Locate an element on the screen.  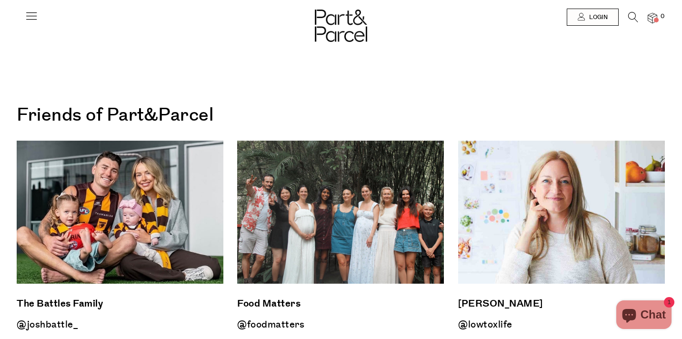
img: Part&Parcel is located at coordinates (341, 26).